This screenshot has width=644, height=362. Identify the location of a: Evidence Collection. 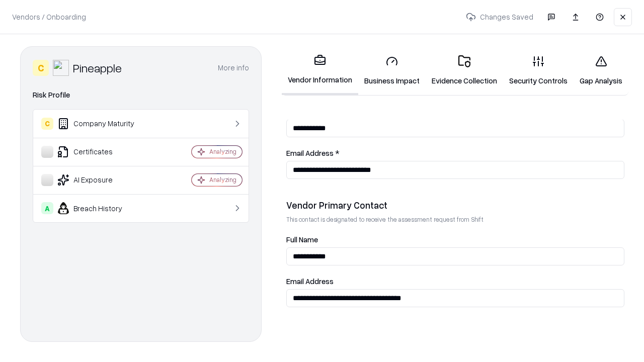
(465, 71).